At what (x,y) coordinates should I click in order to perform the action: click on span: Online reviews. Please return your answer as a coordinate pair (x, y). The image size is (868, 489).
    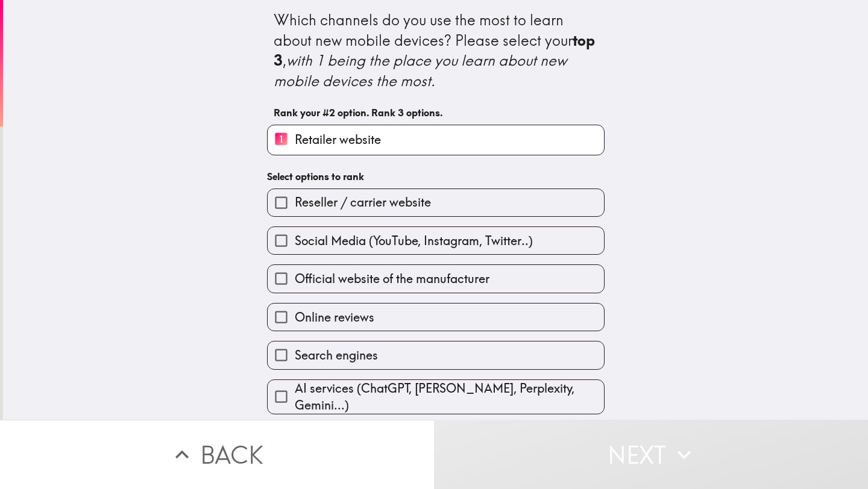
    Looking at the image, I should click on (335, 318).